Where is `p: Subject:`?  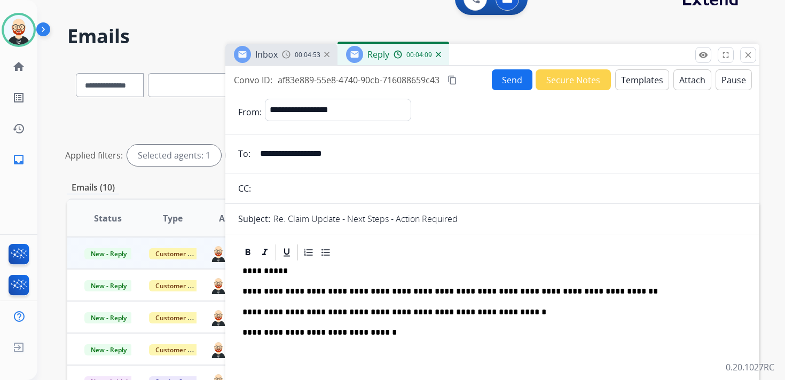 p: Subject: is located at coordinates (254, 219).